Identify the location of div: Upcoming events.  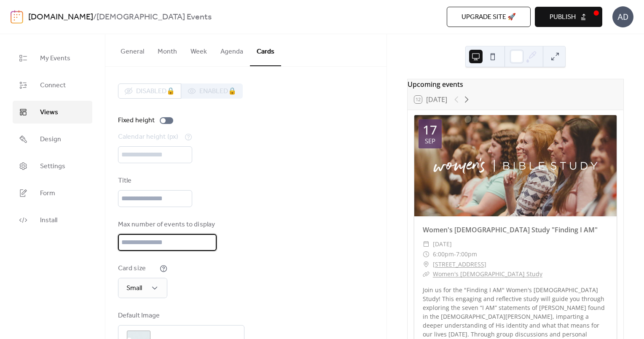
(515, 84).